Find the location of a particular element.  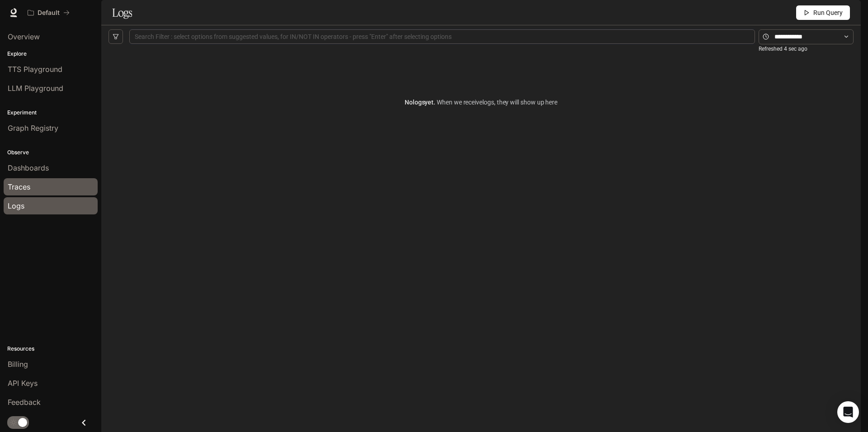

span: filter is located at coordinates (116, 36).